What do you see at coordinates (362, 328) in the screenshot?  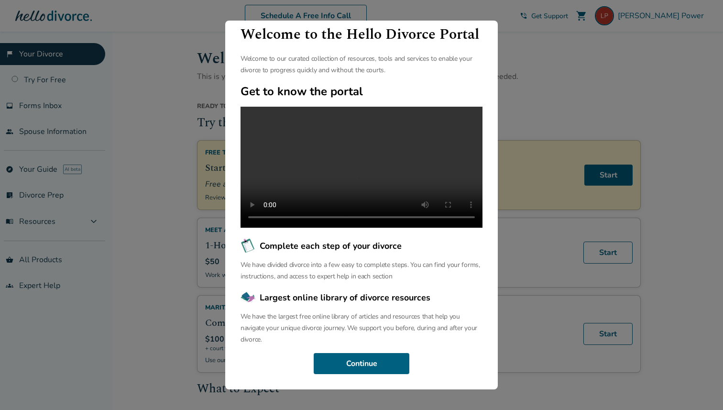 I see `p: We have the largest free online library of articles and resources that help you navigate your uni...` at bounding box center [362, 328].